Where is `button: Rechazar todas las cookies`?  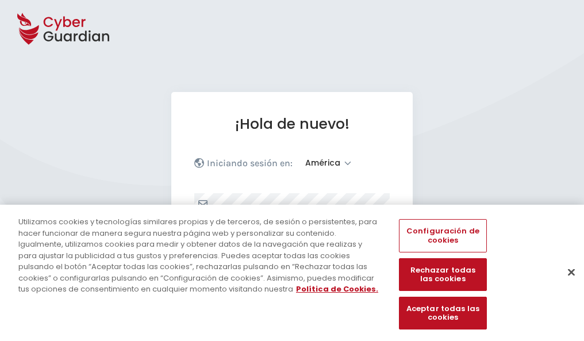
button: Rechazar todas las cookies is located at coordinates (443, 274).